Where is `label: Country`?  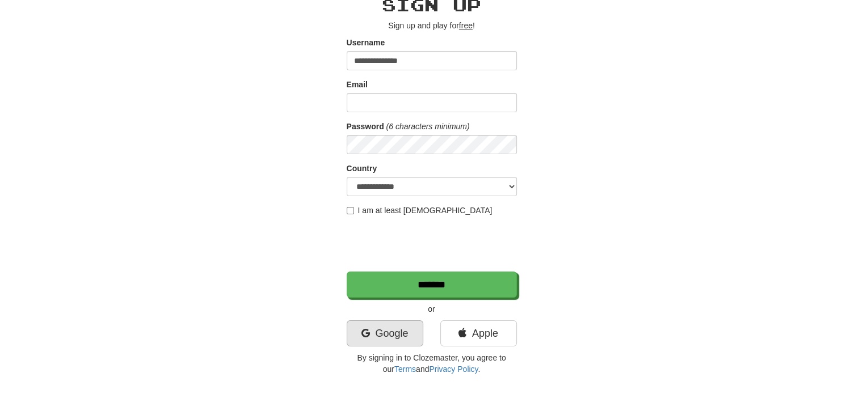 label: Country is located at coordinates (362, 169).